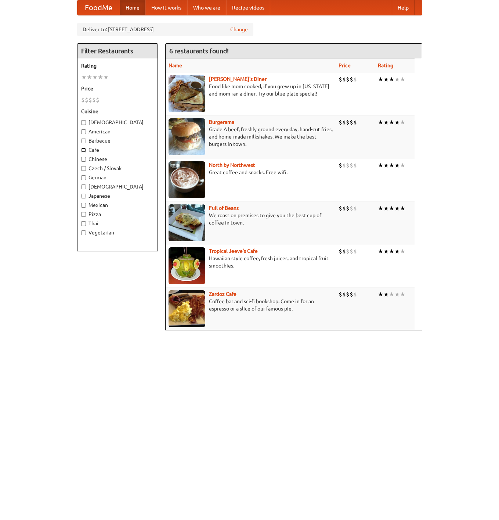  I want to click on img: beans.jpg, so click(187, 223).